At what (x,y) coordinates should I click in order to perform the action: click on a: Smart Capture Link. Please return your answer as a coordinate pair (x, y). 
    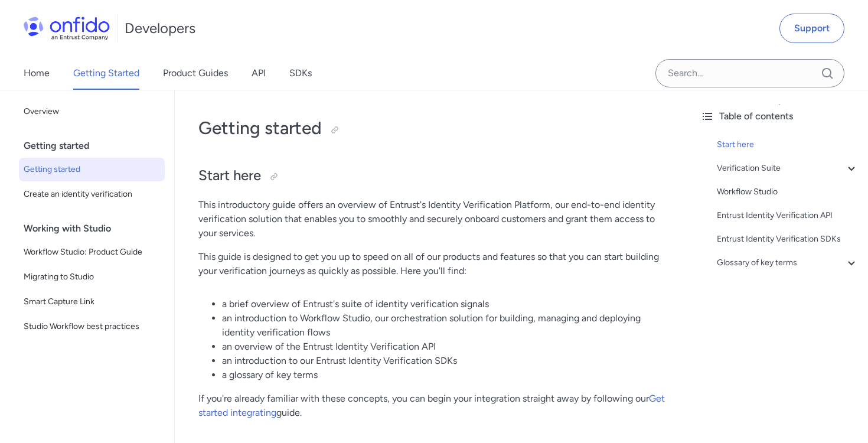
    Looking at the image, I should click on (92, 302).